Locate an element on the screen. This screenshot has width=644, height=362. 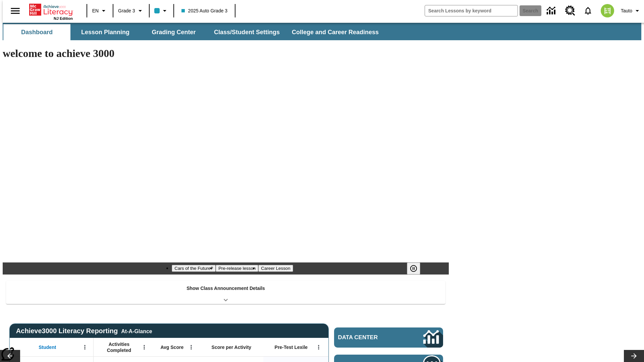
a: Home is located at coordinates (51, 10).